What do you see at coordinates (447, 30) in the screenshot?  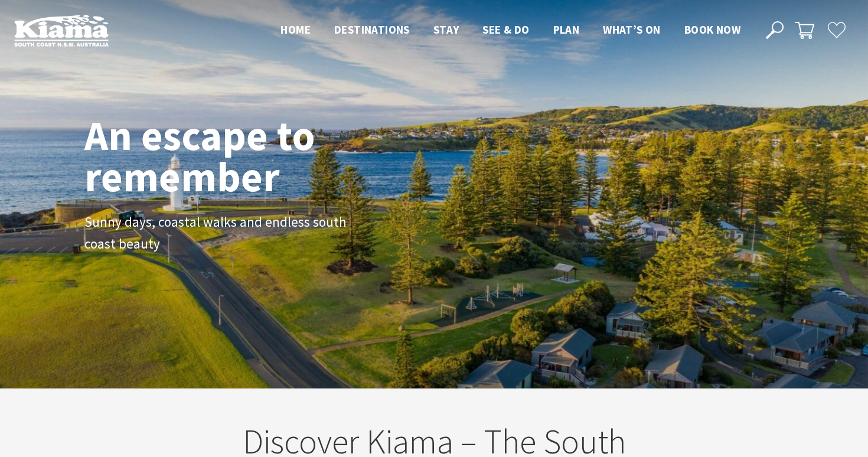 I see `span: Stay` at bounding box center [447, 30].